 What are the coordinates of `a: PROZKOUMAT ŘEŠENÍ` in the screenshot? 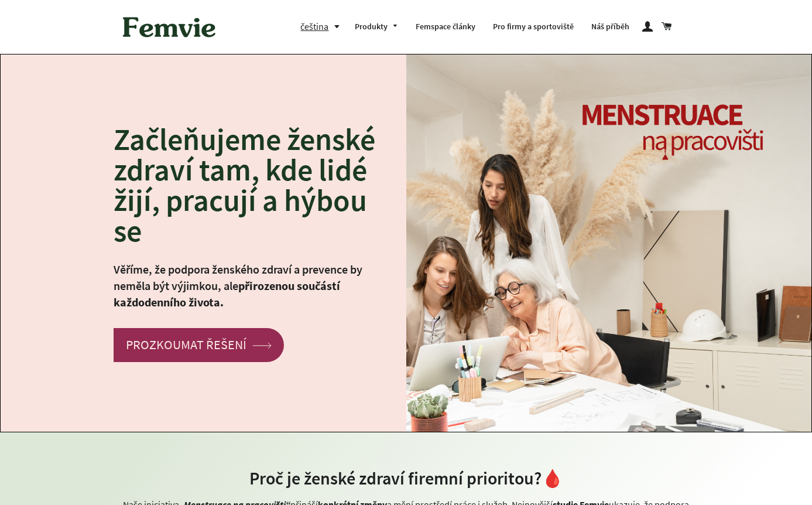 It's located at (199, 344).